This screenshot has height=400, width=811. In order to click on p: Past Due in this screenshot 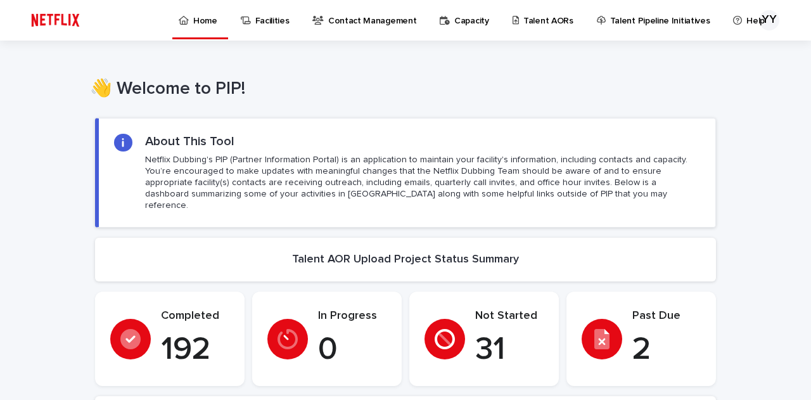, I will do `click(666, 316)`.